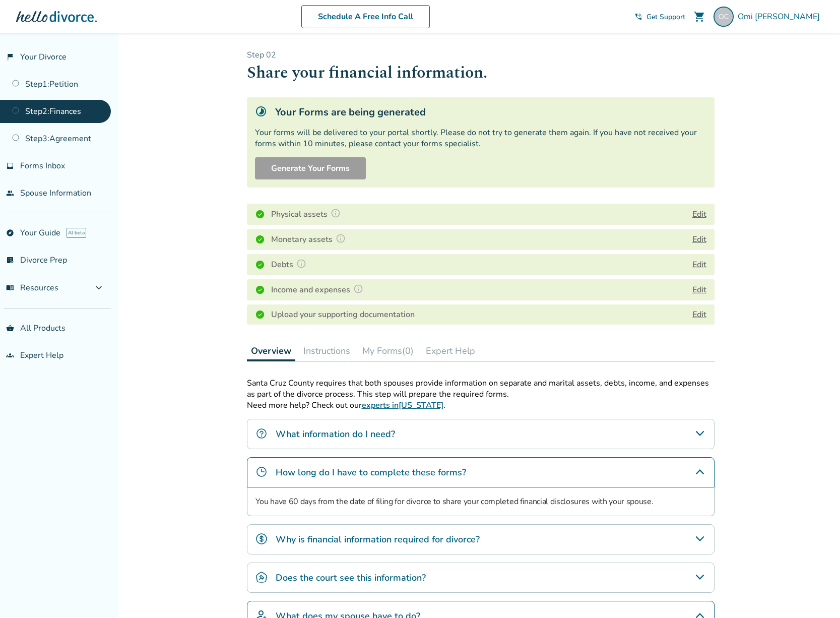 The height and width of the screenshot is (618, 840). What do you see at coordinates (76, 233) in the screenshot?
I see `span: AI beta` at bounding box center [76, 233].